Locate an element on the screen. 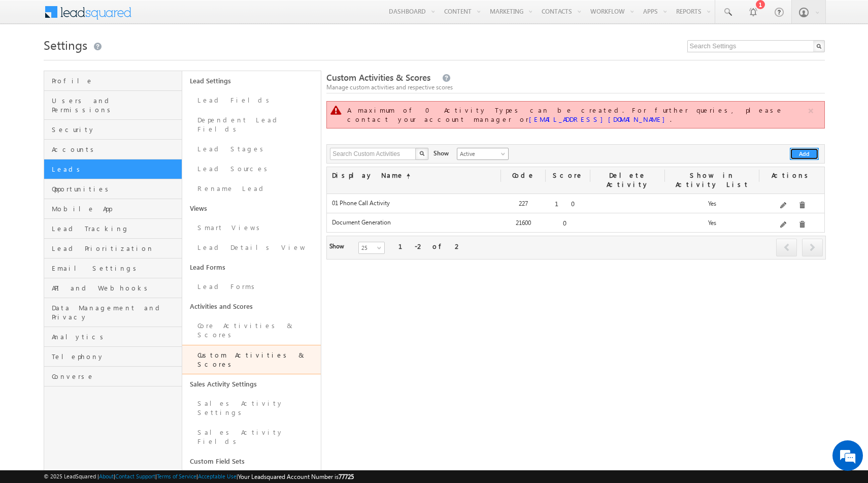  span: Delete Activity is located at coordinates (627, 179).